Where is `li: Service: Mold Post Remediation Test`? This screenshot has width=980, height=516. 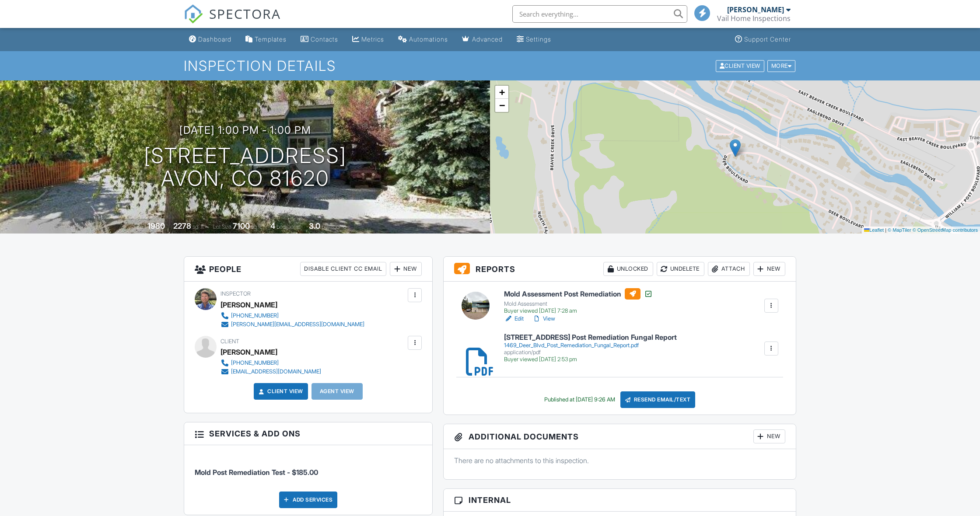 li: Service: Mold Post Remediation Test is located at coordinates (308, 468).